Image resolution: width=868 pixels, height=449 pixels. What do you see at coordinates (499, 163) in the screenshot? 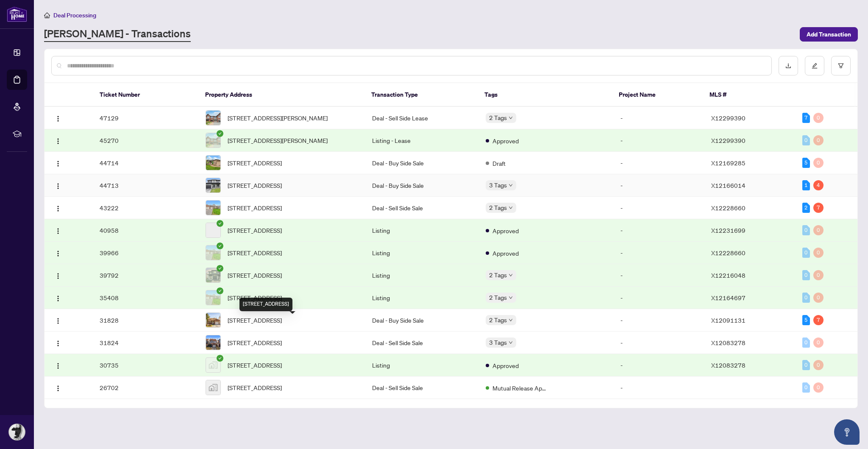
I see `span: Draft` at bounding box center [499, 163].